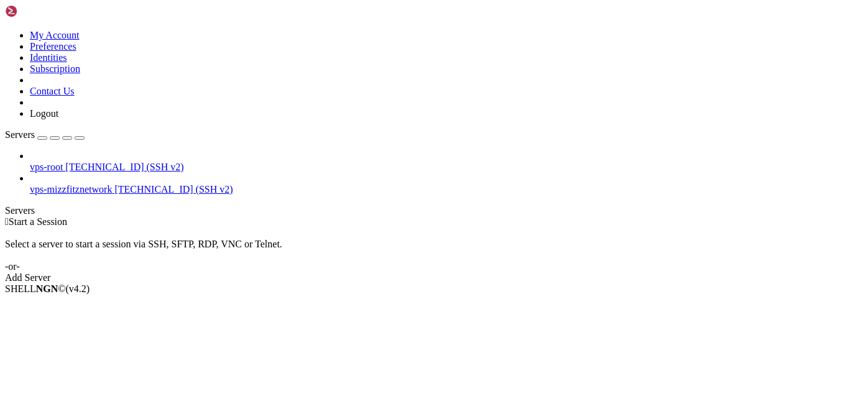 The height and width of the screenshot is (404, 868). Describe the element at coordinates (53, 46) in the screenshot. I see `a: Preferences` at that location.